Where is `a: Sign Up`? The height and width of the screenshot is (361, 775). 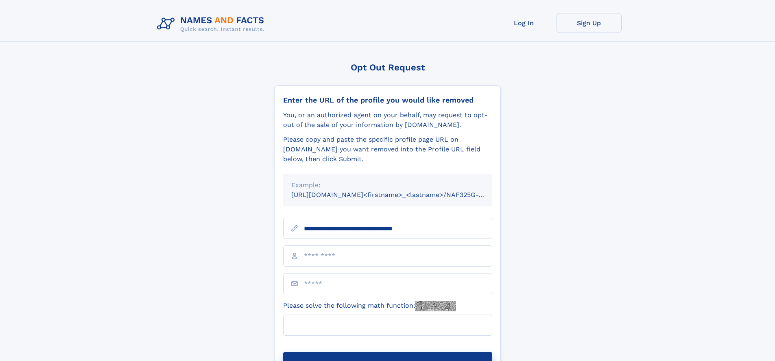 a: Sign Up is located at coordinates (589, 23).